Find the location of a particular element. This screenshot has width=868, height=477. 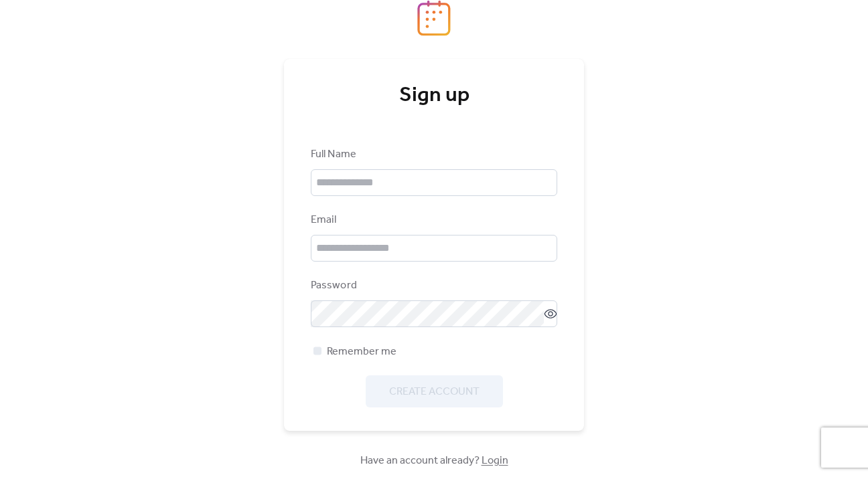

a: Login is located at coordinates (495, 460).